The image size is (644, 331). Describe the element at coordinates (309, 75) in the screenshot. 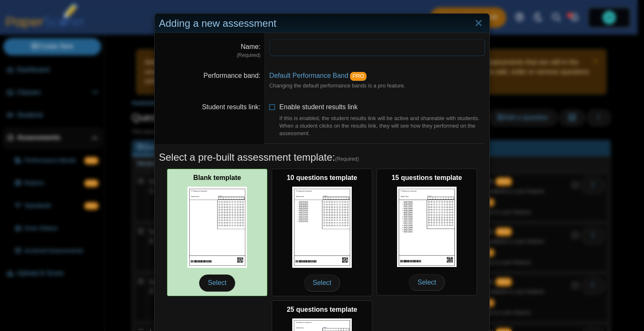

I see `a: Default Performance Band` at that location.